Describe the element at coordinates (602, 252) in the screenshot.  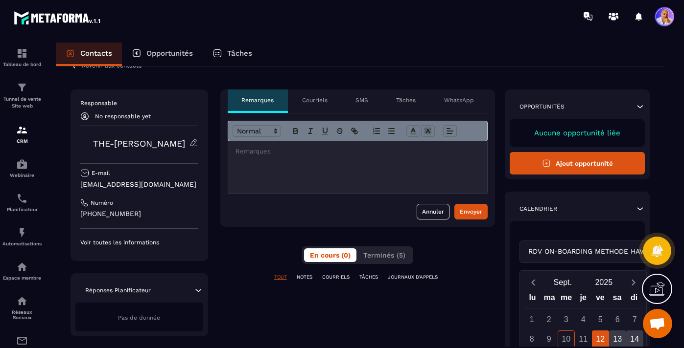
I see `span: RDV ON-BOARDING METHODE HAVIVRA-copy` at that location.